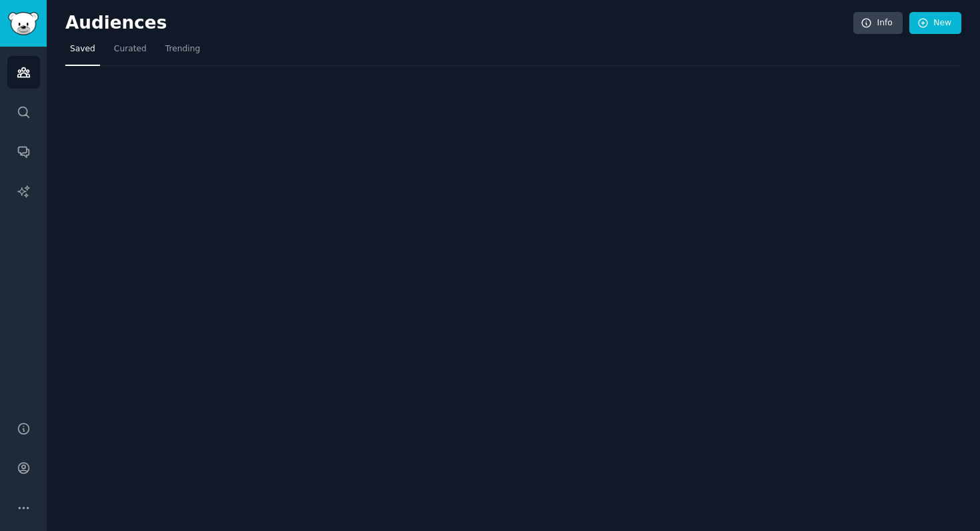  Describe the element at coordinates (83, 52) in the screenshot. I see `a: Saved` at that location.